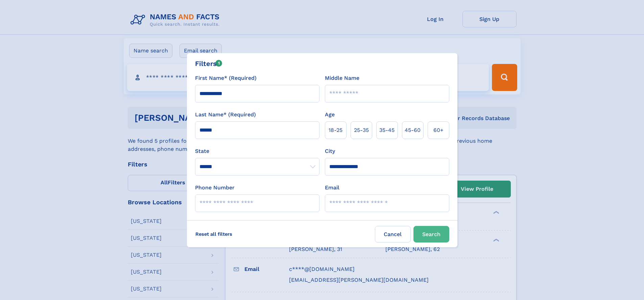 The width and height of the screenshot is (644, 300). Describe the element at coordinates (214, 188) in the screenshot. I see `label: Phone Number` at that location.